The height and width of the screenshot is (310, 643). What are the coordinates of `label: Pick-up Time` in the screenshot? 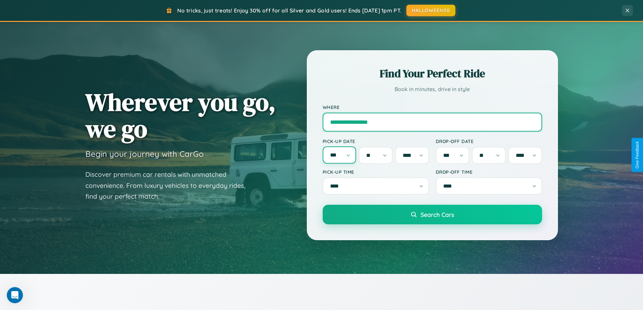 It's located at (376, 172).